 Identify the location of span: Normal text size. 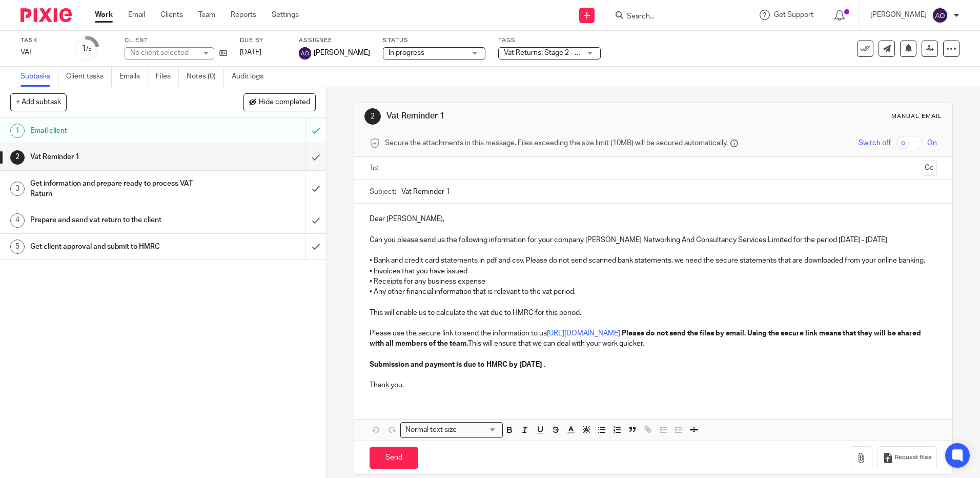
(431, 429).